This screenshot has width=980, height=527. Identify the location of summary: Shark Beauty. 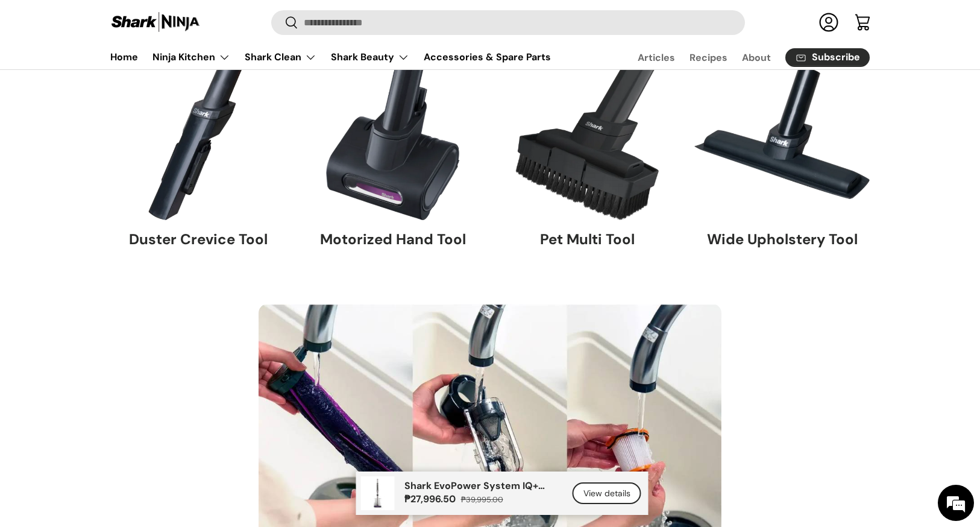
(371, 58).